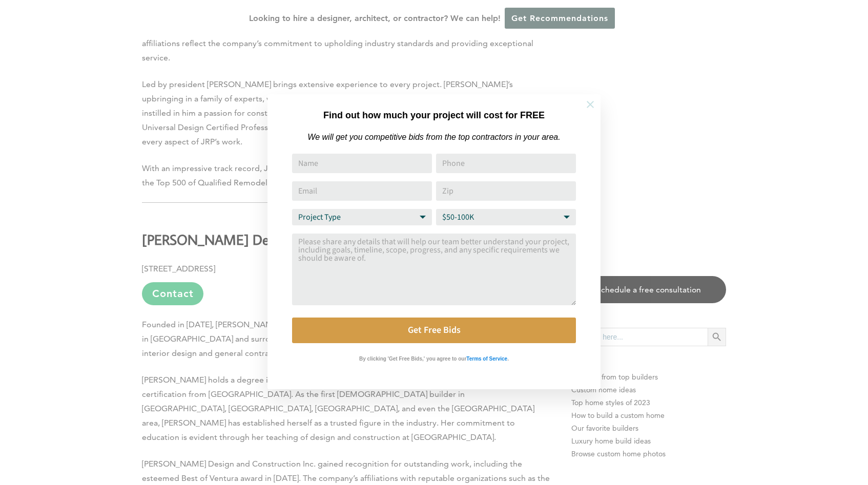 The width and height of the screenshot is (868, 485). What do you see at coordinates (505, 217) in the screenshot?
I see `select: Budget Range` at bounding box center [505, 217].